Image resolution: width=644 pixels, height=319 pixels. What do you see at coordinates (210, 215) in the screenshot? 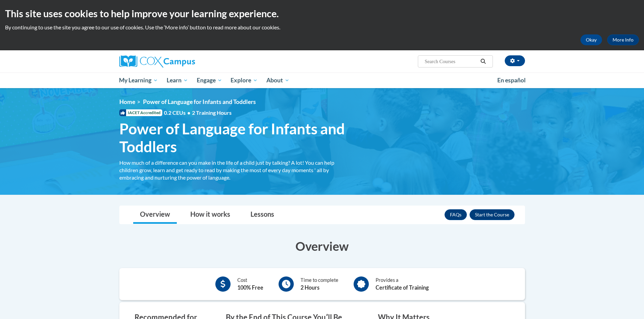
I see `a: How it works` at bounding box center [210, 215].